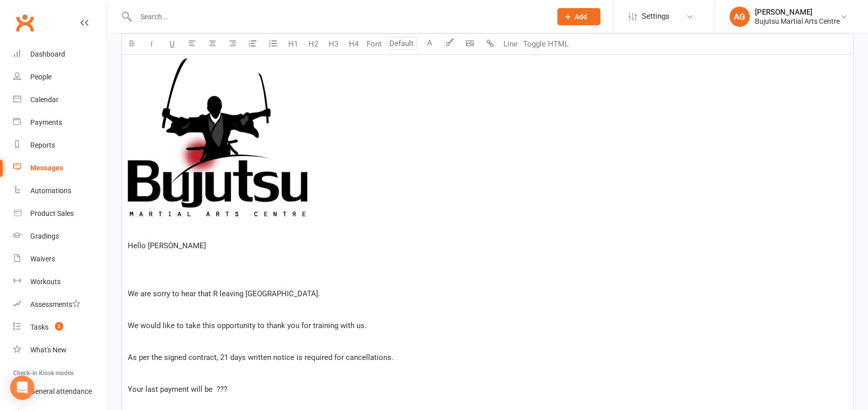 The image size is (868, 410). Describe the element at coordinates (43, 258) in the screenshot. I see `div: Waivers` at that location.